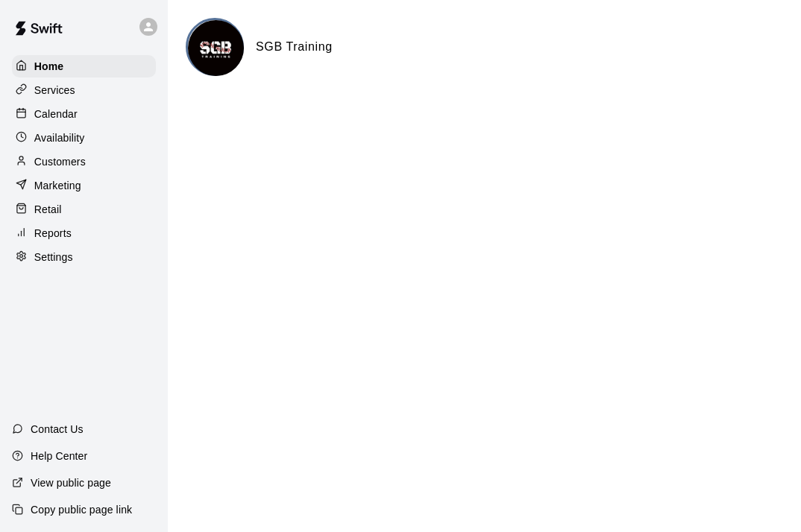 The height and width of the screenshot is (532, 801). What do you see at coordinates (49, 66) in the screenshot?
I see `p: Home` at bounding box center [49, 66].